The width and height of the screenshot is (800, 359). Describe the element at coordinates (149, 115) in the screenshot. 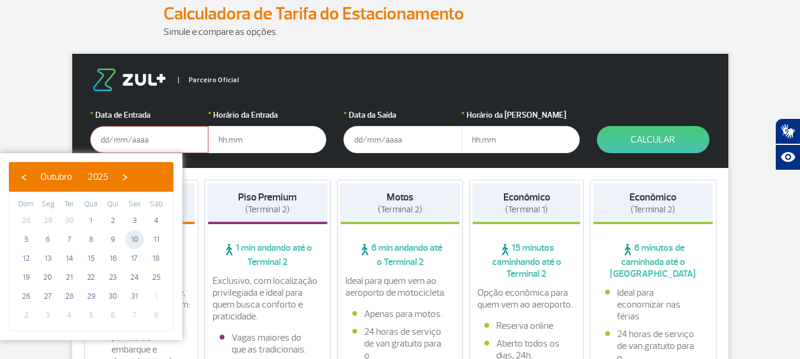

I see `label: Data de Entrada` at that location.